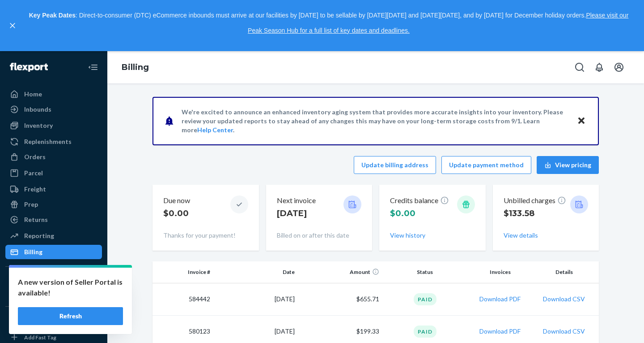  What do you see at coordinates (48, 141) in the screenshot?
I see `div: Replenishments` at bounding box center [48, 141].